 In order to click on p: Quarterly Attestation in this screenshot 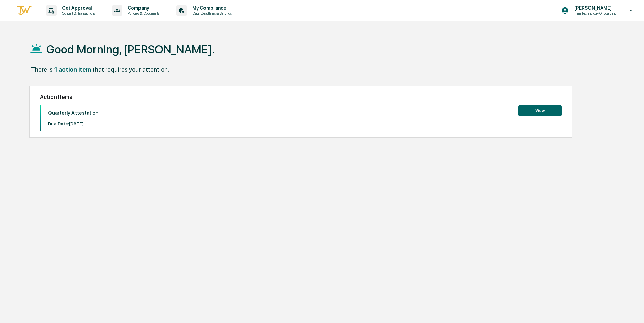, I will do `click(73, 113)`.